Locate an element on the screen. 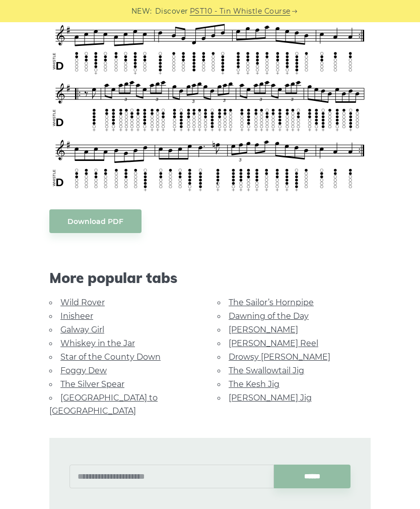 The height and width of the screenshot is (509, 420). a: Galway Girl is located at coordinates (82, 329).